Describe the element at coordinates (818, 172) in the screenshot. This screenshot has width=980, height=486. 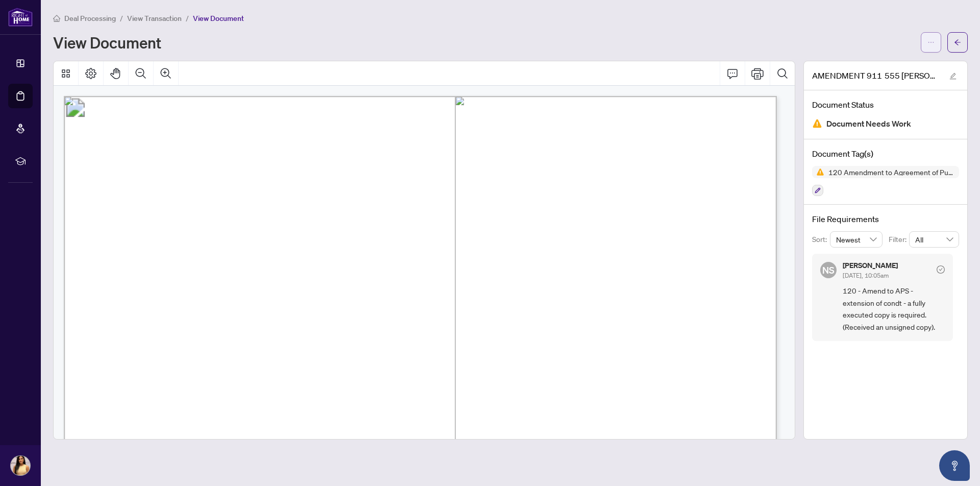
I see `img: Status Icon` at that location.